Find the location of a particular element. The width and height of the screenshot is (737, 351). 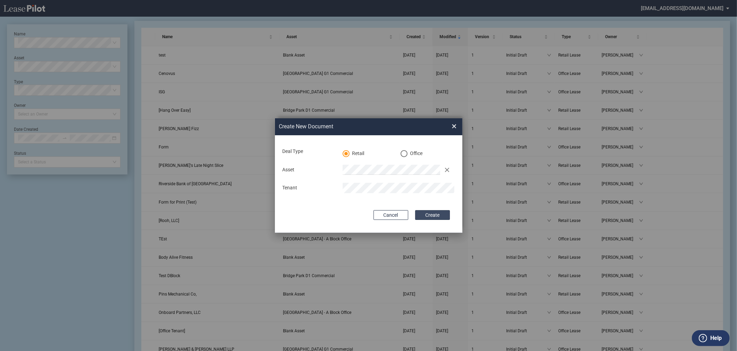

div: Tenant is located at coordinates (308, 188).